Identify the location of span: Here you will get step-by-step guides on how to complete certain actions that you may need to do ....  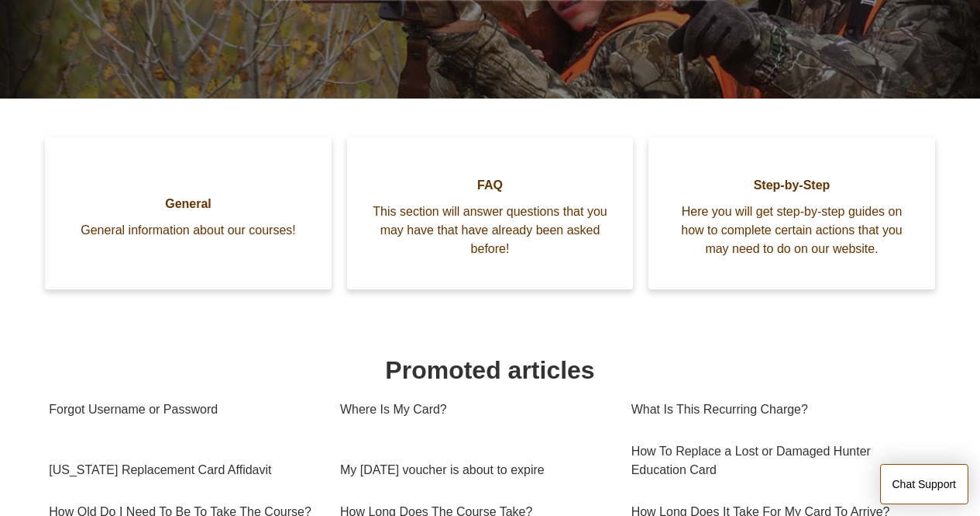
(792, 231).